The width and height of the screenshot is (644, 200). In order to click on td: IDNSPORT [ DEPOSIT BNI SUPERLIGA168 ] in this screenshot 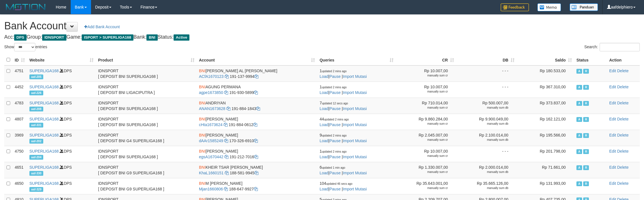, I will do `click(146, 121)`.